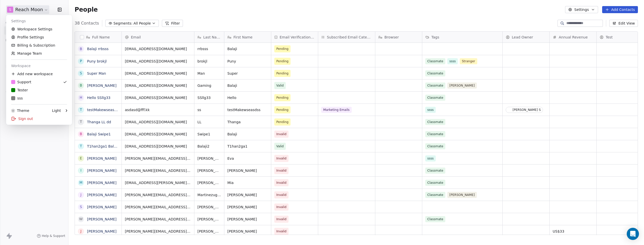 The height and width of the screenshot is (245, 644). What do you see at coordinates (56, 111) in the screenshot?
I see `div: Light` at bounding box center [56, 111].